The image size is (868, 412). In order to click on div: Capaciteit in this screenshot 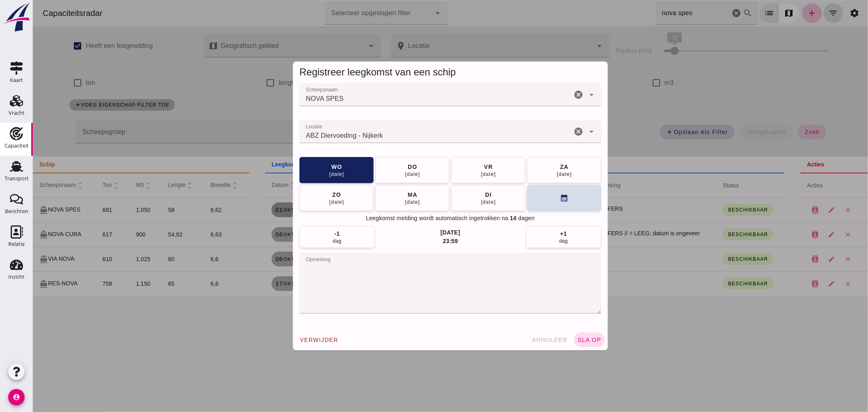, I will do `click(17, 146)`.